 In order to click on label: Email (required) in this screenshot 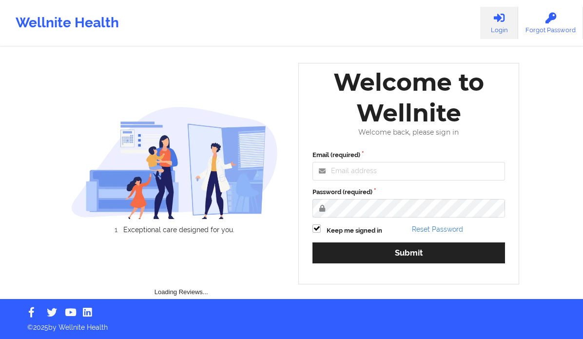, I will do `click(409, 155)`.